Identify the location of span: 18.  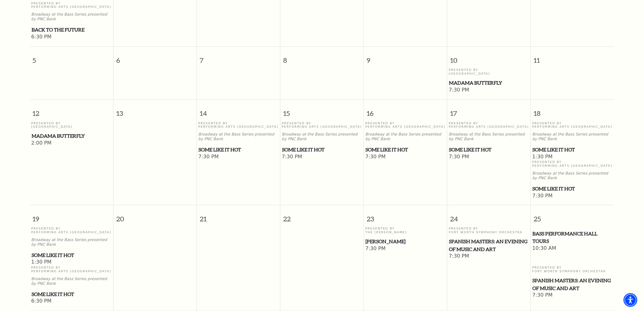
(572, 111).